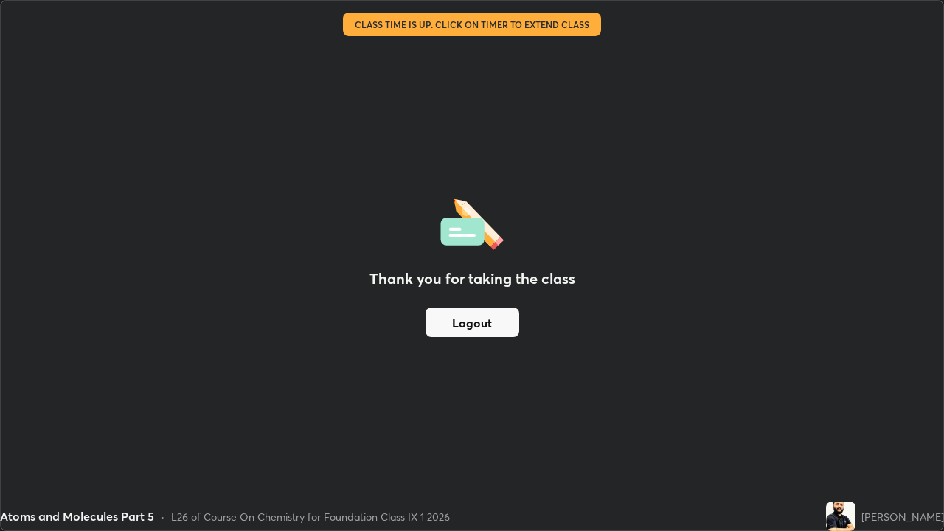 This screenshot has width=944, height=531. I want to click on button: Logout, so click(472, 322).